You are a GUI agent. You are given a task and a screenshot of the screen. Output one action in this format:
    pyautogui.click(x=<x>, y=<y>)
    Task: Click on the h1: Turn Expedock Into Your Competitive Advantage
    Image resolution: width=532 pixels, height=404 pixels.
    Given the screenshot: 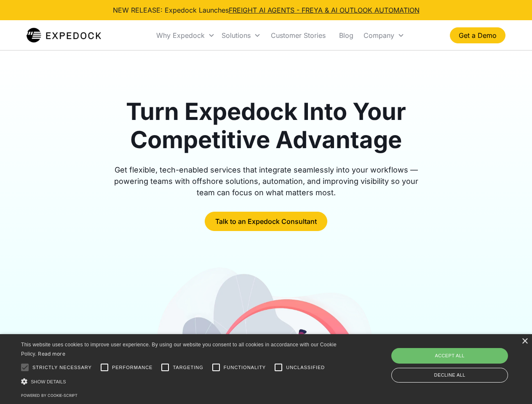 What is the action you would take?
    pyautogui.click(x=266, y=126)
    